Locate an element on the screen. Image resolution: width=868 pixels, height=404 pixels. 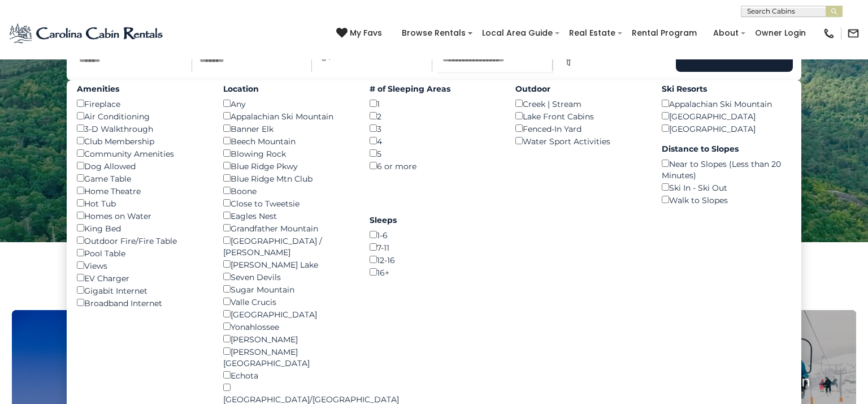
div: 1 is located at coordinates (434, 104).